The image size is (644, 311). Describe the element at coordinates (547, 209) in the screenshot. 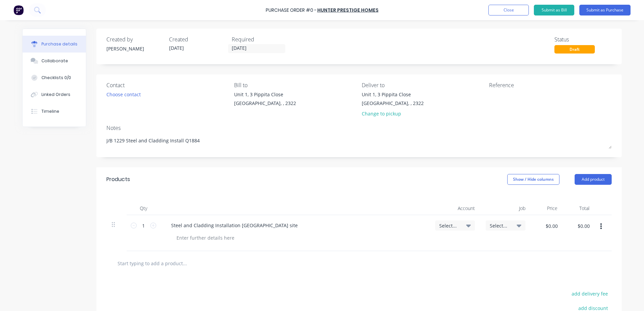

I see `div: Price` at that location.